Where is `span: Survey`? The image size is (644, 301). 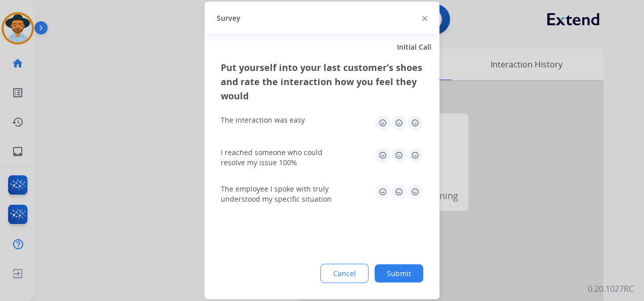 span: Survey is located at coordinates (229, 18).